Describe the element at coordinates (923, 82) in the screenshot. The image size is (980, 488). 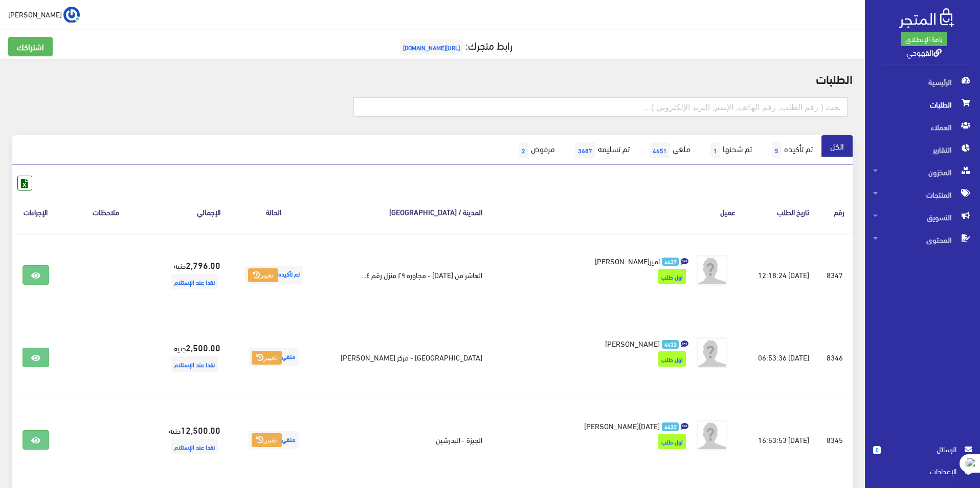
I see `span: الرئيسية` at that location.